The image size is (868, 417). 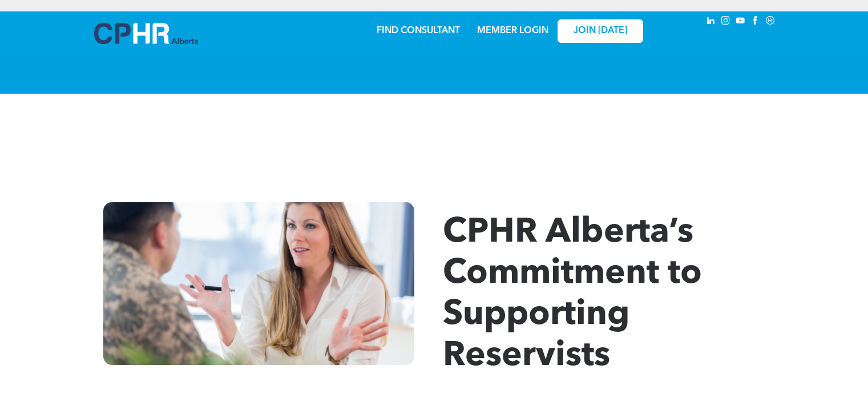 I want to click on span: CPHR Alberta’s Commitment to Supporting Reservists, so click(x=572, y=295).